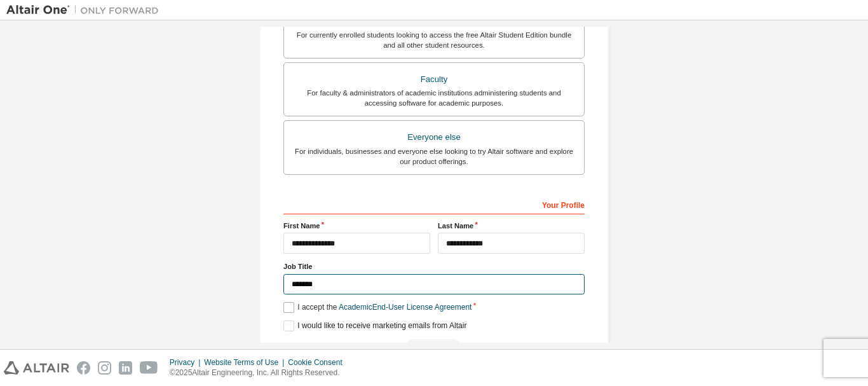 The width and height of the screenshot is (868, 386). What do you see at coordinates (319, 363) in the screenshot?
I see `div: Cookie Consent` at bounding box center [319, 363].